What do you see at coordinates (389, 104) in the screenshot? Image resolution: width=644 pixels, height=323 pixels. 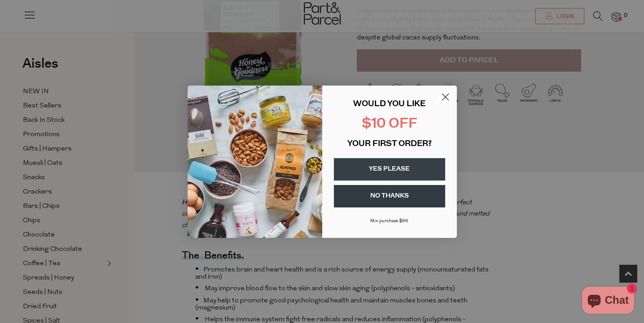 I see `span: WOULD YOU LIKE` at bounding box center [389, 104].